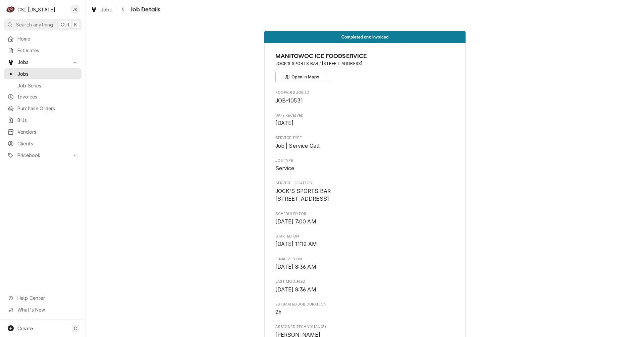 The width and height of the screenshot is (644, 337). What do you see at coordinates (75, 9) in the screenshot?
I see `div: JK` at bounding box center [75, 9].